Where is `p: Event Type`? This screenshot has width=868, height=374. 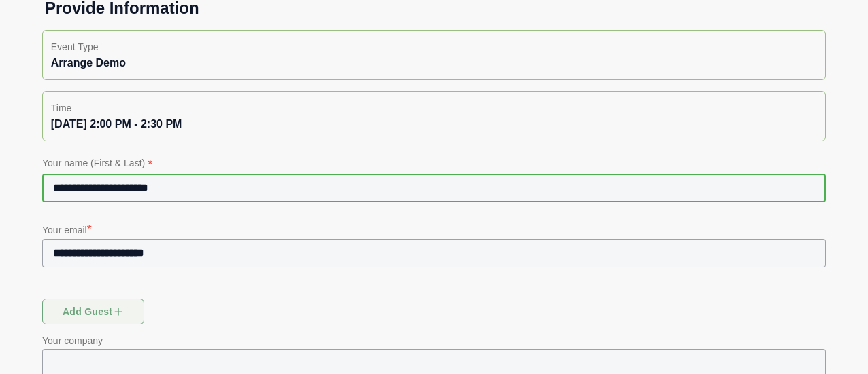 p: Event Type is located at coordinates (434, 47).